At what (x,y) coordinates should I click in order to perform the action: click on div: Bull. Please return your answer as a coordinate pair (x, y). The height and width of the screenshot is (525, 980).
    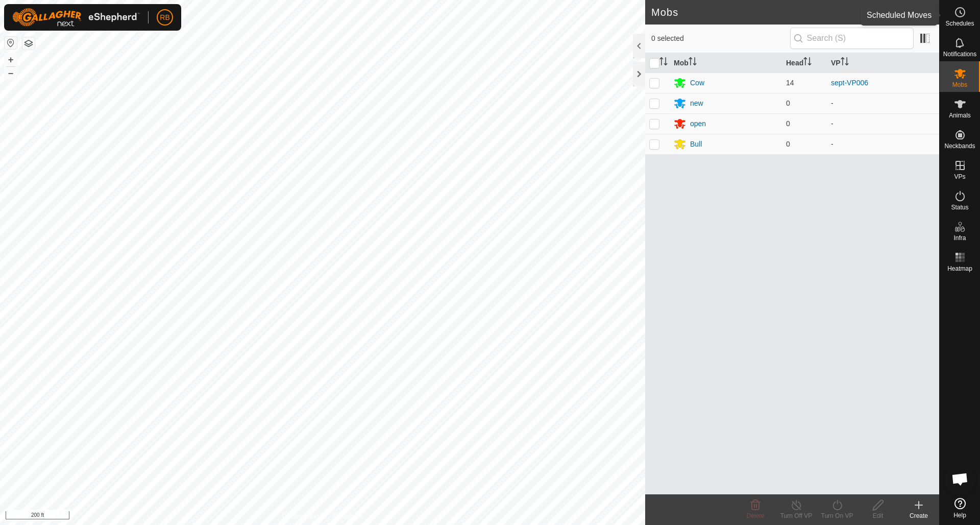
    Looking at the image, I should click on (696, 144).